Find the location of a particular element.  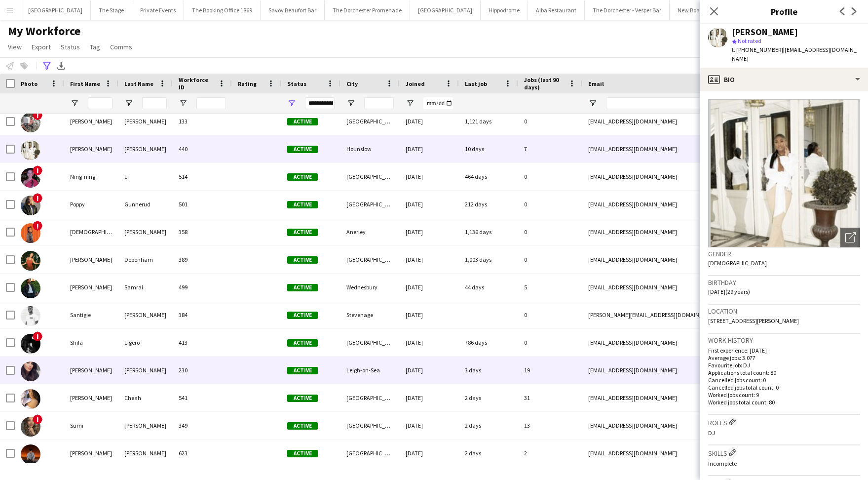

div: 413 is located at coordinates (202, 343).